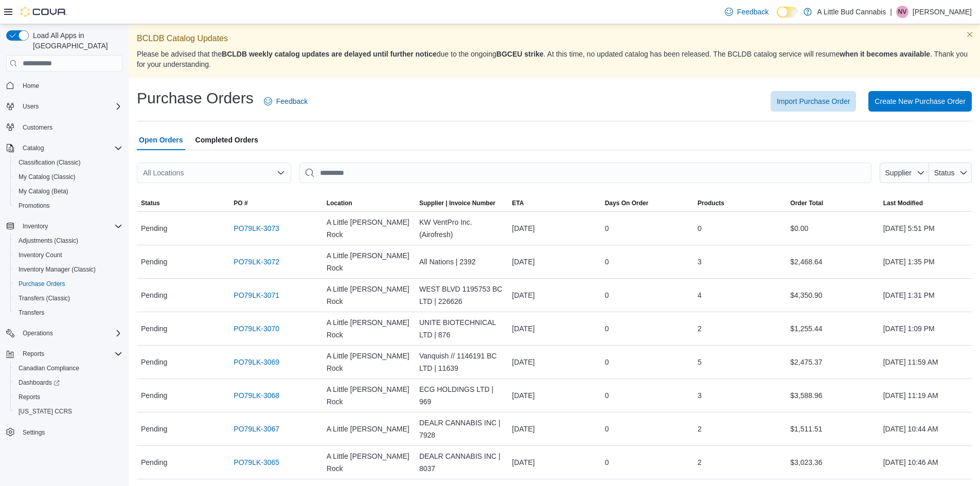  Describe the element at coordinates (832, 261) in the screenshot. I see `div: $2,468.64` at that location.